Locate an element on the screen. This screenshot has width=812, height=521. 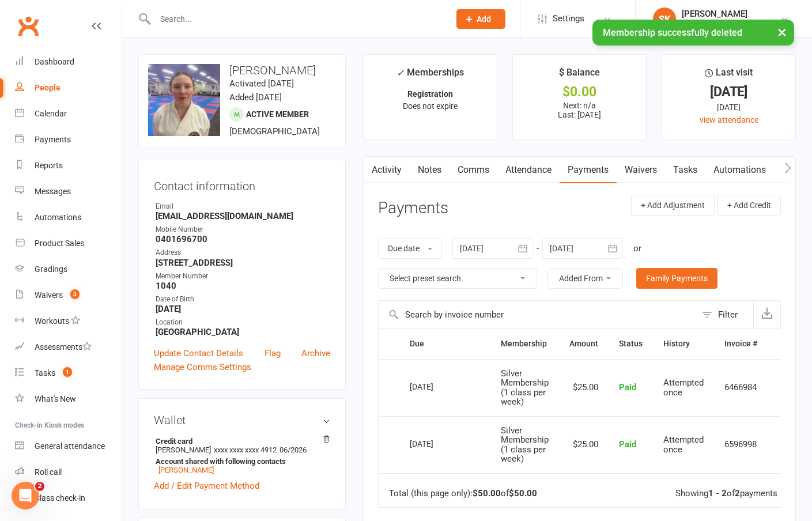
a: Waivers is located at coordinates (641, 170).